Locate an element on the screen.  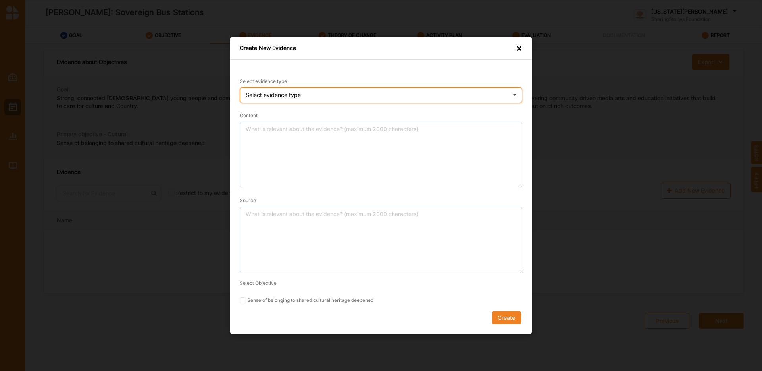
input: Sense of belonging to shared cultural heritage deepened is located at coordinates (243, 300).